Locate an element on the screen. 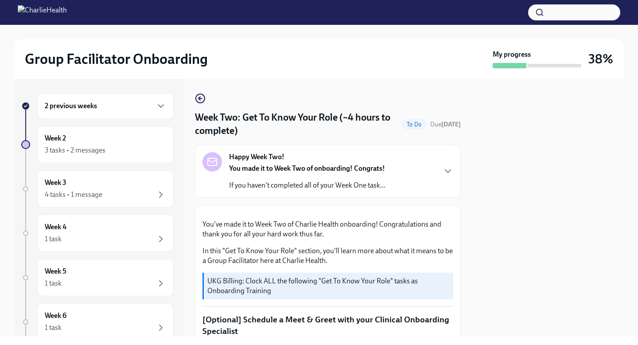  span: Due is located at coordinates (445, 124).